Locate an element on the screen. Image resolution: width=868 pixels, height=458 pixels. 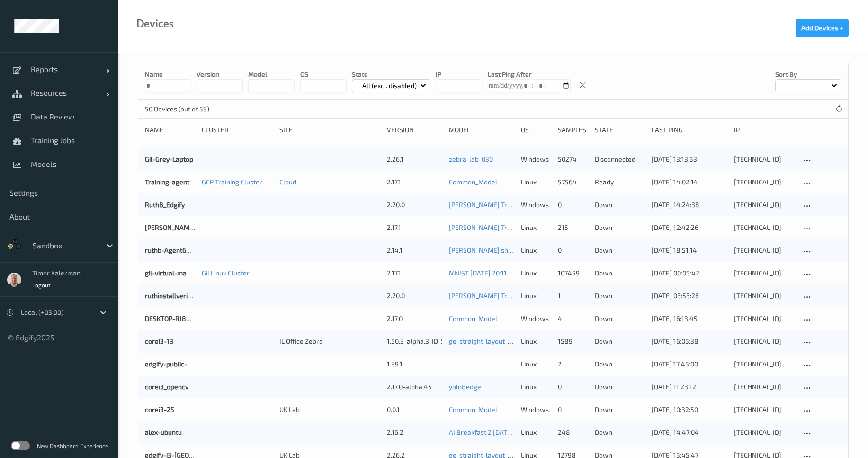
p: ready is located at coordinates (620, 182).